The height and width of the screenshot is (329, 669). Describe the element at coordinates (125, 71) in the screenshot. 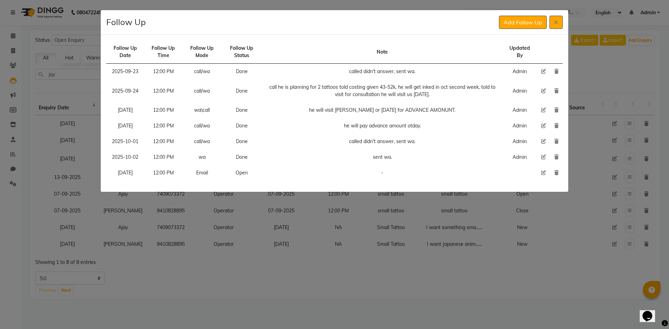

I see `div: 2025-09-23` at that location.